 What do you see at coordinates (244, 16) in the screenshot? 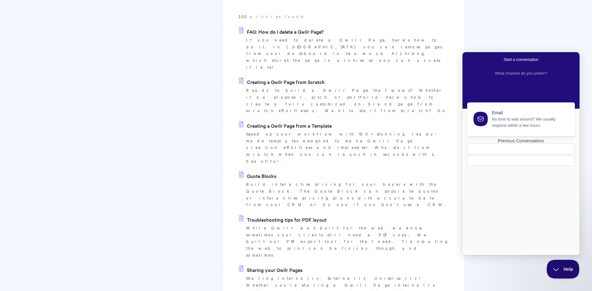
I see `strong: 230` at bounding box center [244, 16].